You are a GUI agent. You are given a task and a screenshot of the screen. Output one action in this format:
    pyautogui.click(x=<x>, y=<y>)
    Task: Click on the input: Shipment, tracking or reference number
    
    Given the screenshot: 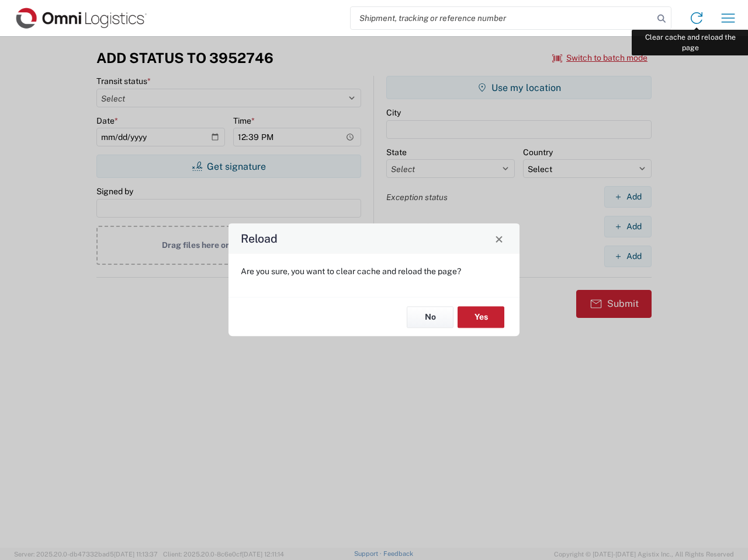 What is the action you would take?
    pyautogui.click(x=502, y=18)
    